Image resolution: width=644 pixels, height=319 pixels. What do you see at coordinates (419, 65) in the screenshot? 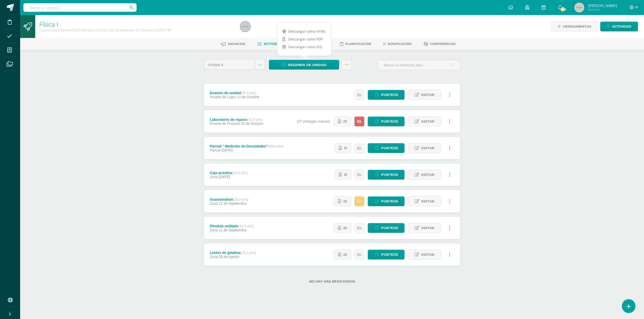
I see `input: Busca la actividad aquí...` at bounding box center [419, 65].